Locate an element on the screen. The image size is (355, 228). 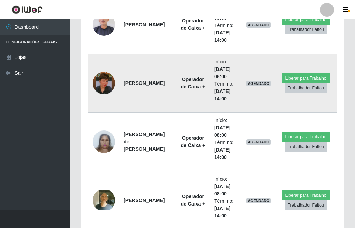
img: 1755098400513.jpeg is located at coordinates (104, 25).